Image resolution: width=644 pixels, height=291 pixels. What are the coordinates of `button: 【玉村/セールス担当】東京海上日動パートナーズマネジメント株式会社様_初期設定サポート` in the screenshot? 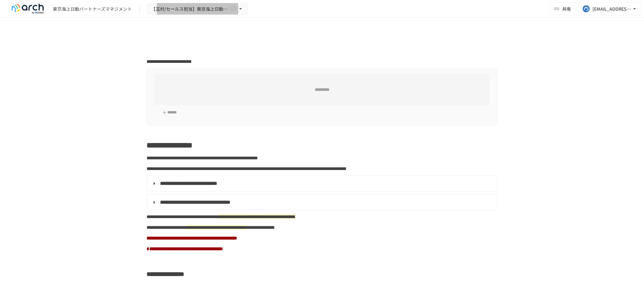 It's located at (197, 9).